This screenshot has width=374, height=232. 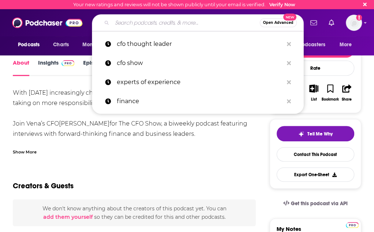 What do you see at coordinates (347, 99) in the screenshot?
I see `div: Share` at bounding box center [347, 99].